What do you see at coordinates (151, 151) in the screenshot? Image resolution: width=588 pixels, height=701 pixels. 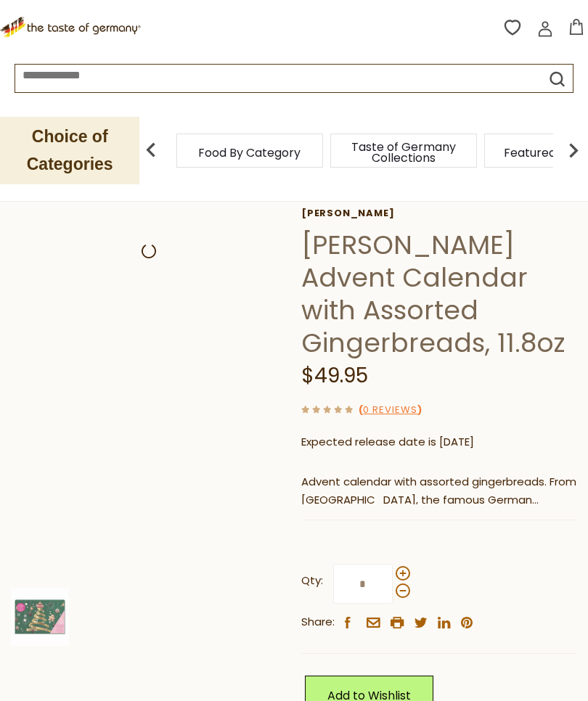 I see `img: previous arrow` at bounding box center [151, 151].